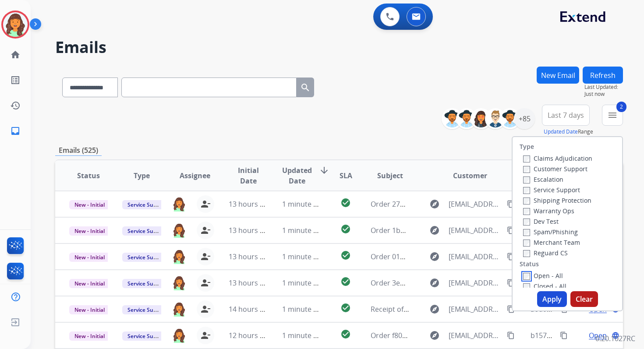 The height and width of the screenshot is (349, 644). Describe the element at coordinates (527, 201) in the screenshot. I see `input: Shipping Protection` at that location.